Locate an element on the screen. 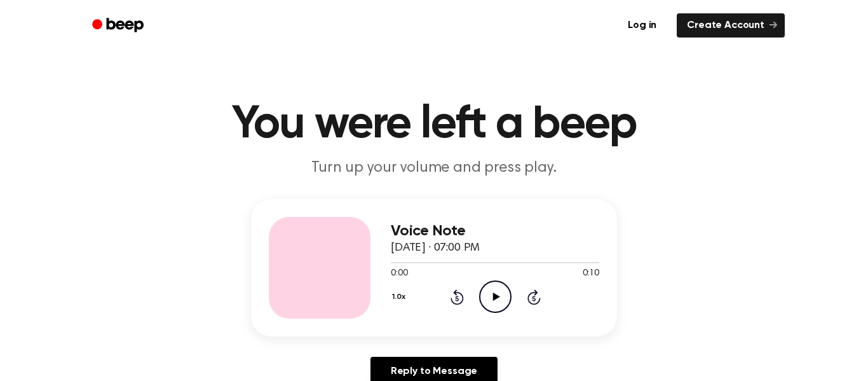 This screenshot has height=381, width=868. h3: Voice Note is located at coordinates (495, 231).